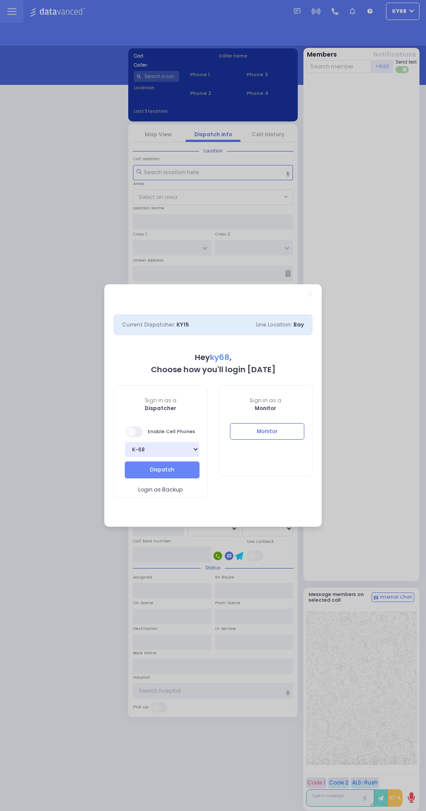  Describe the element at coordinates (274, 324) in the screenshot. I see `span: Line Location:` at that location.